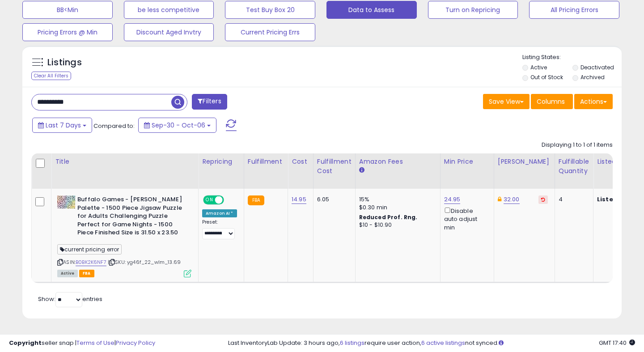 Image resolution: width=644 pixels, height=352 pixels. What do you see at coordinates (577, 145) in the screenshot?
I see `div: Displaying 1 to 1 of 1 items` at bounding box center [577, 145].